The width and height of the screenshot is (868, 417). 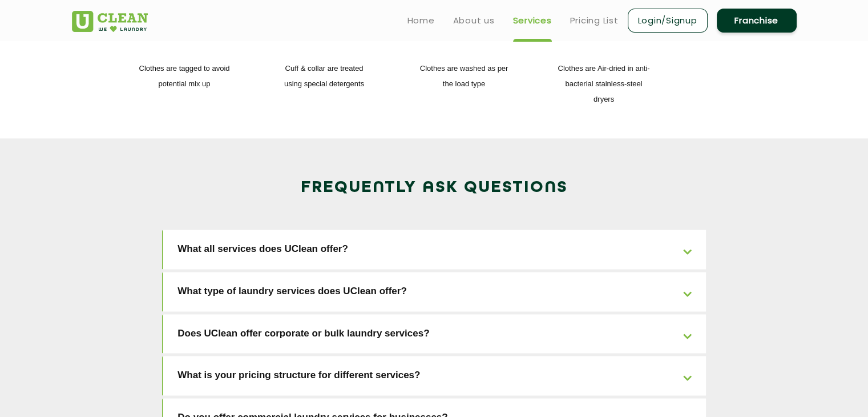 I want to click on a: About us, so click(x=473, y=20).